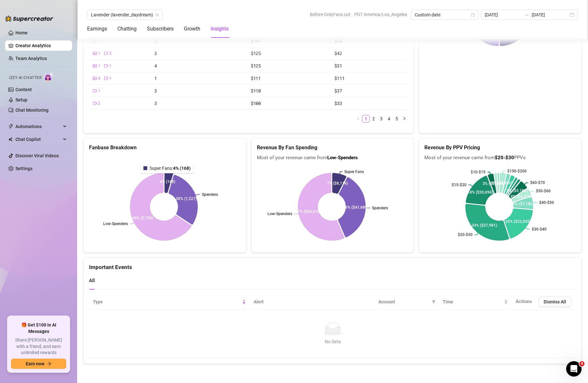 This screenshot has height=383, width=588. What do you see at coordinates (338, 103) in the screenshot?
I see `span: $33` at bounding box center [338, 103].